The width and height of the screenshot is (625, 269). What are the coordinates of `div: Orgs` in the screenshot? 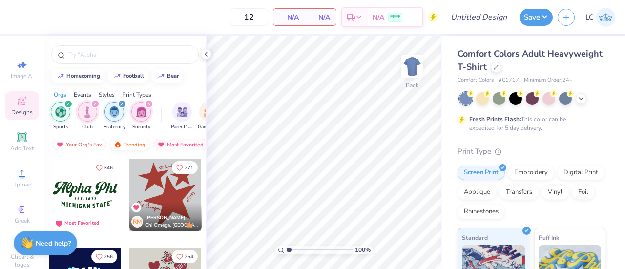 It's located at (60, 95).